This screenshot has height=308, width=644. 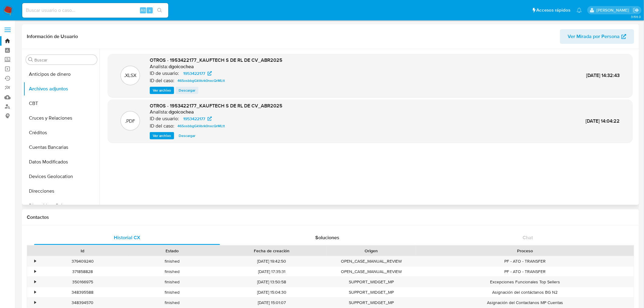 What do you see at coordinates (525, 251) in the screenshot?
I see `div: Proceso` at bounding box center [525, 251].